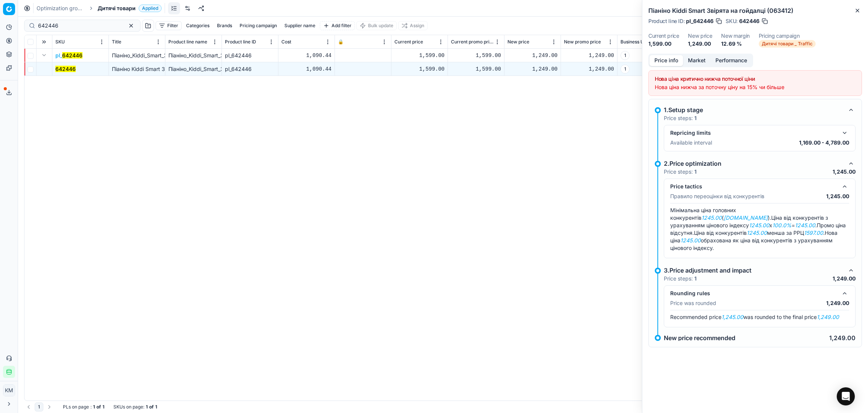 The width and height of the screenshot is (868, 413). Describe the element at coordinates (224, 26) in the screenshot. I see `button: Brands` at that location.